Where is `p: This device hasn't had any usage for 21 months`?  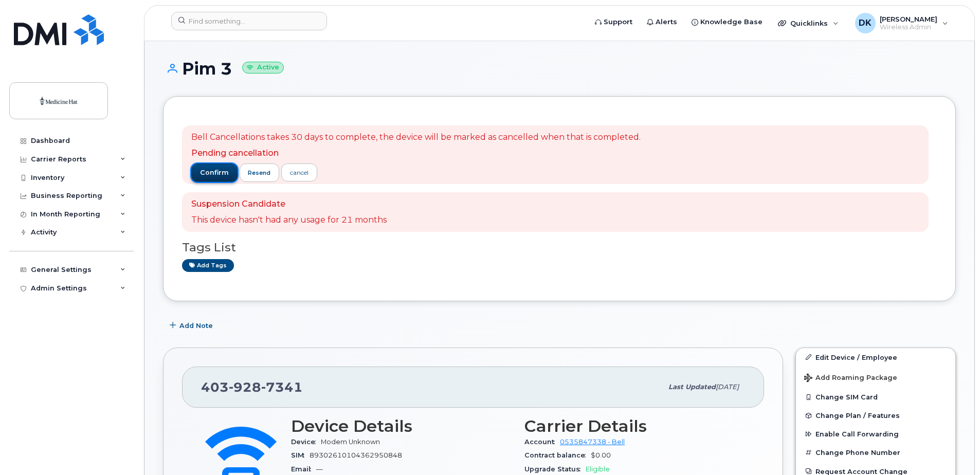 p: This device hasn't had any usage for 21 months is located at coordinates (289, 220).